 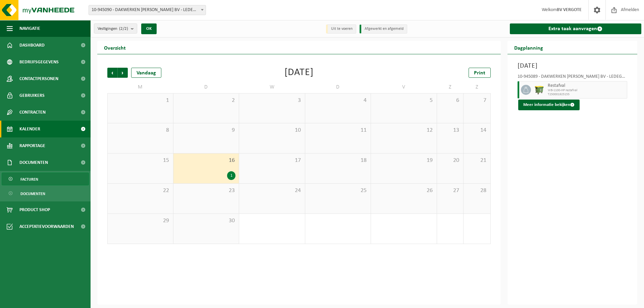 I want to click on span: 30, so click(x=206, y=221).